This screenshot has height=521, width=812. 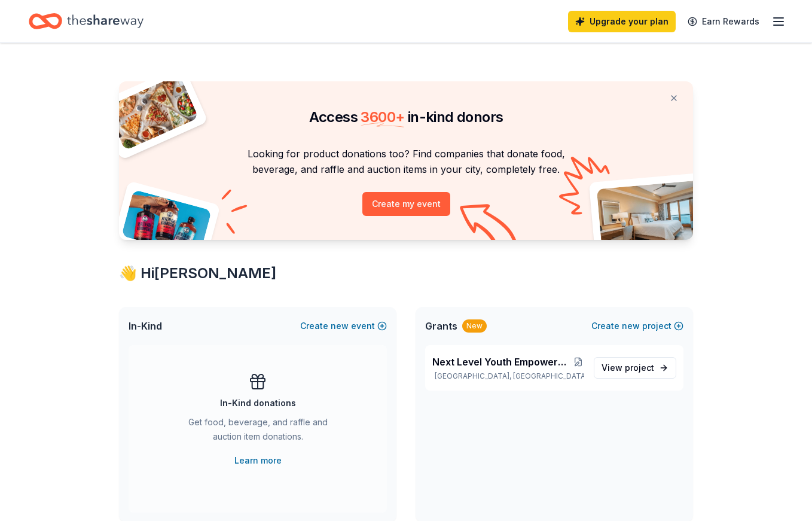 I want to click on div: In-Kind donations, so click(x=258, y=403).